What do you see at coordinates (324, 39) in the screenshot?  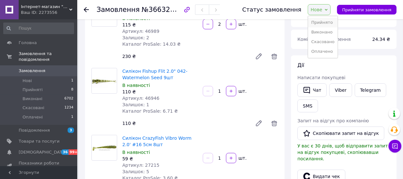 I see `span: Комісія за замовлення` at bounding box center [324, 39].